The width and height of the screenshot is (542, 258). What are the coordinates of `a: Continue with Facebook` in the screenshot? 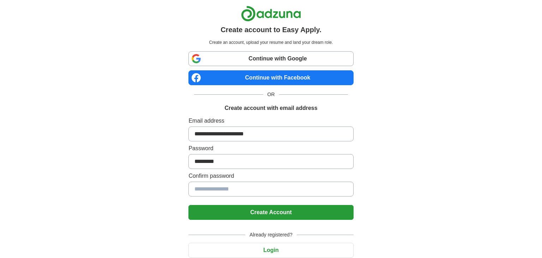 It's located at (271, 78).